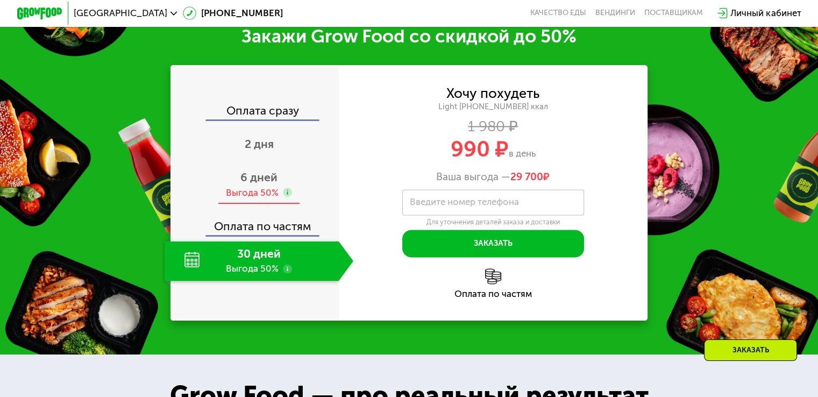 Image resolution: width=818 pixels, height=397 pixels. What do you see at coordinates (765, 13) in the screenshot?
I see `div: Личный кабинет` at bounding box center [765, 13].